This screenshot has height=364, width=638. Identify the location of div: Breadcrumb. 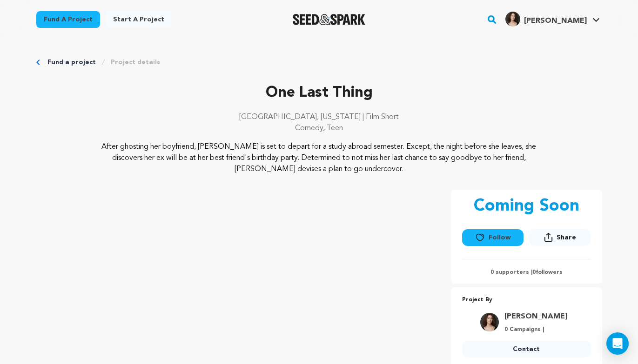
(319, 62).